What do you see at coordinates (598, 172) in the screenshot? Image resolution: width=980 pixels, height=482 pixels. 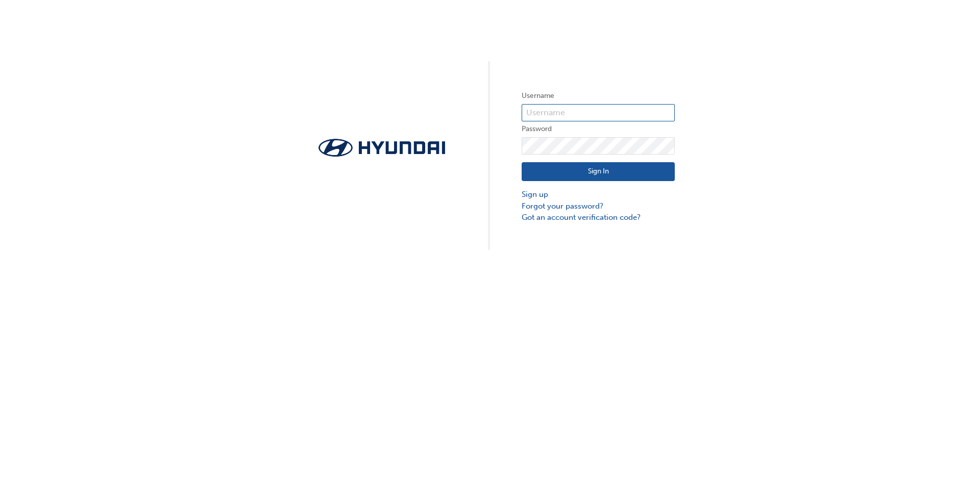 I see `button: Sign In` at bounding box center [598, 172].